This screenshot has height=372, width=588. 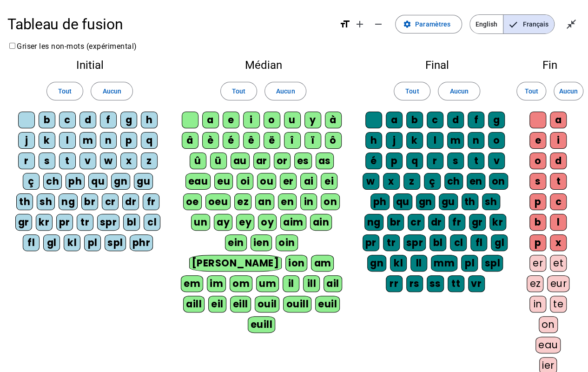 I want to click on div: mm, so click(x=444, y=264).